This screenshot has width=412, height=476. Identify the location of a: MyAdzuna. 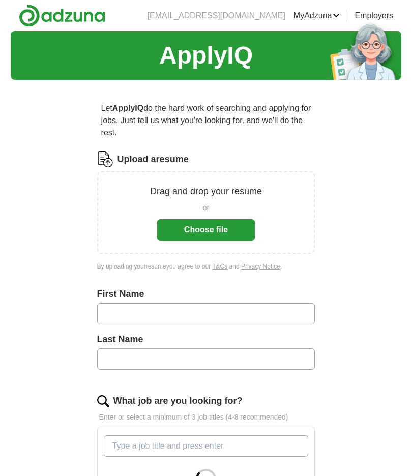
(317, 16).